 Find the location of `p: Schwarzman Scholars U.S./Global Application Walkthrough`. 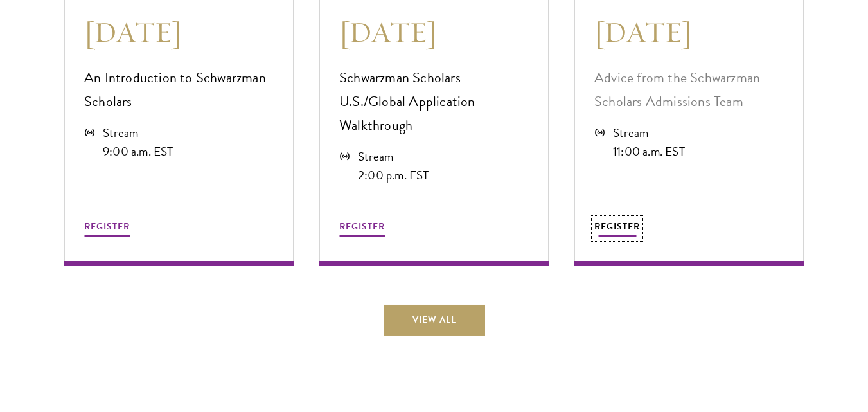

p: Schwarzman Scholars U.S./Global Application Walkthrough is located at coordinates (434, 101).